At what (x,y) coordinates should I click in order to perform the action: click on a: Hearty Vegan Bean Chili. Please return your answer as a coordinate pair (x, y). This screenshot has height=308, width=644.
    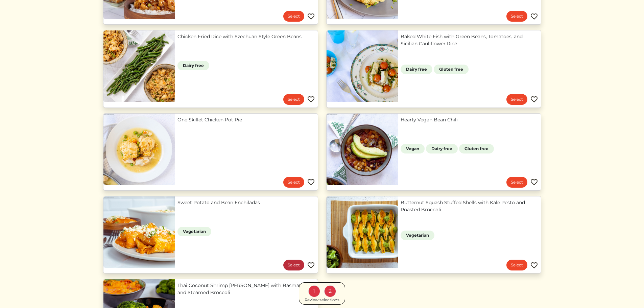
    Looking at the image, I should click on (469, 119).